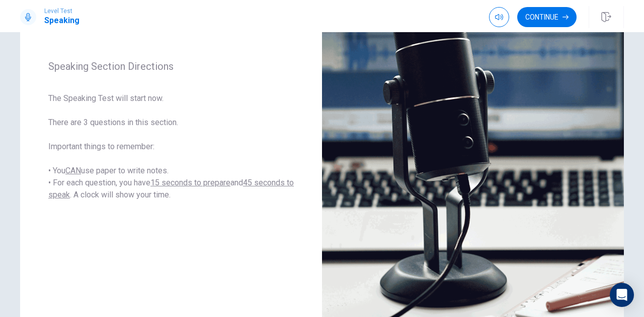 The height and width of the screenshot is (317, 644). What do you see at coordinates (190, 183) in the screenshot?
I see `u: 15 seconds to prepare` at bounding box center [190, 183].